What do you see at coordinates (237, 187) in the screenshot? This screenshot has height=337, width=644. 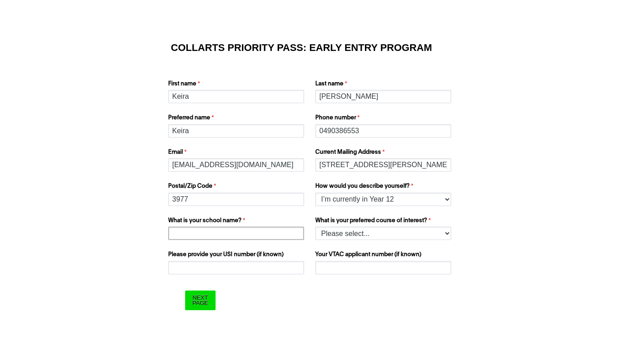 I see `label: Postal/Zip Code` at bounding box center [237, 187].